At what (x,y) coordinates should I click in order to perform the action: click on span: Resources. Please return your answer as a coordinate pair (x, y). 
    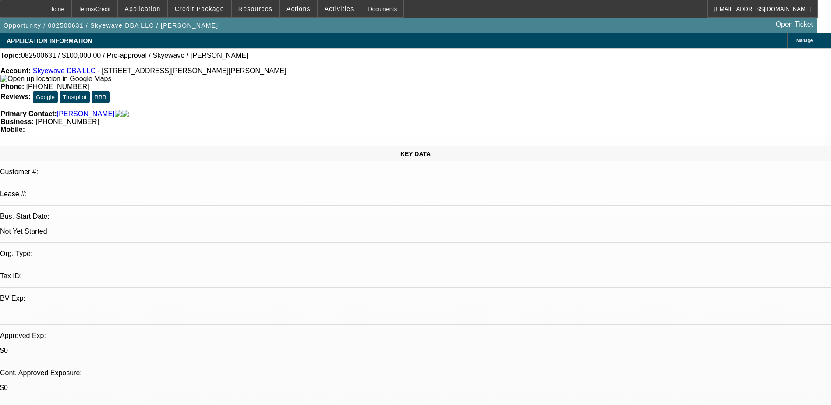
    Looking at the image, I should click on (256, 9).